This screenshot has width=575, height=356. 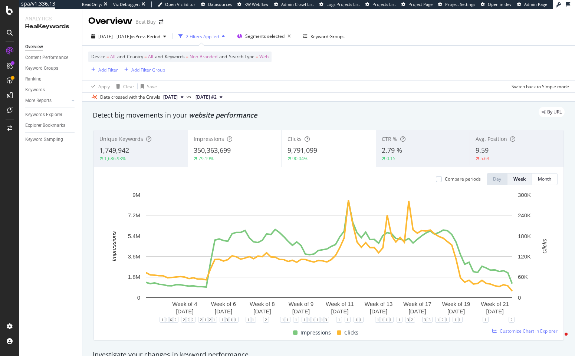 I want to click on span: Admin Page, so click(x=535, y=4).